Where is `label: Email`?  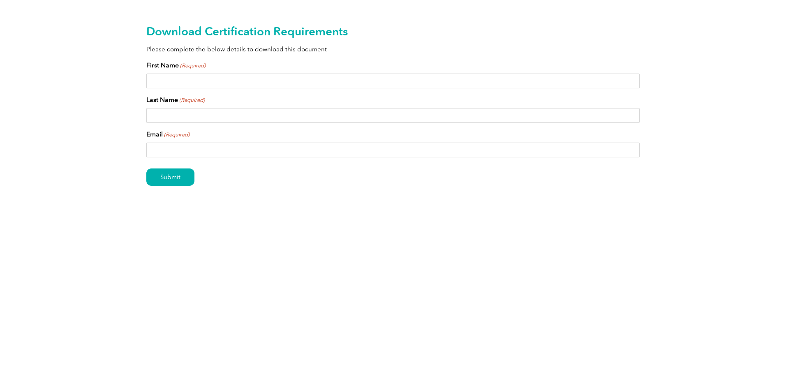 label: Email is located at coordinates (168, 134).